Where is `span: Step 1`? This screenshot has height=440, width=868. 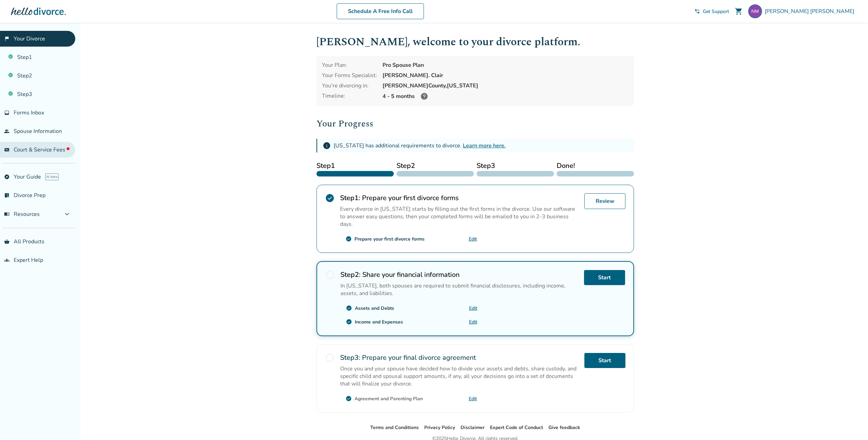
span: Step 1 is located at coordinates (355, 166).